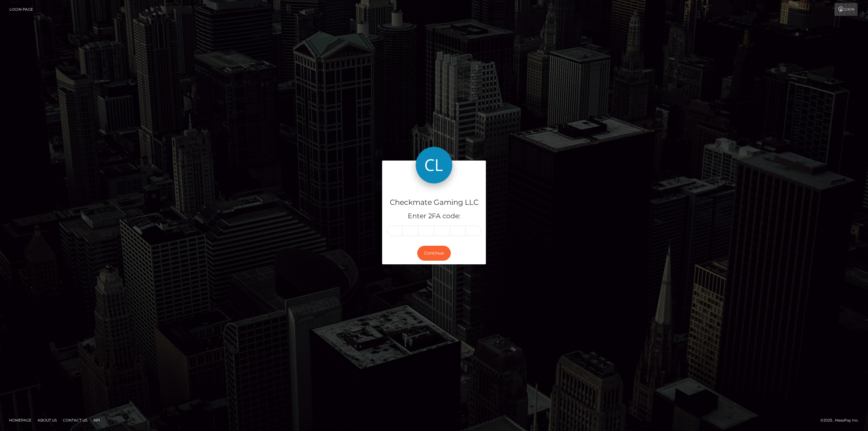  I want to click on h4: Checkmate Gaming LLC, so click(434, 202).